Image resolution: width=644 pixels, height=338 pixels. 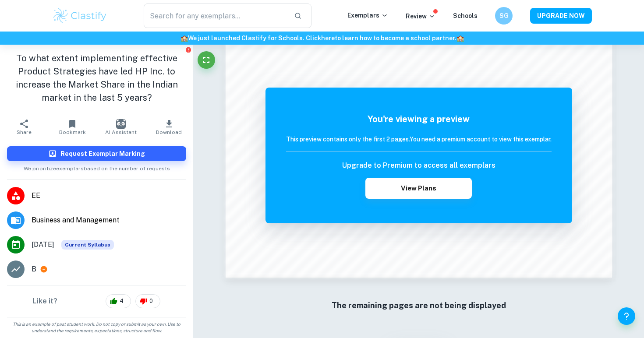 I want to click on span: AI Assistant, so click(x=121, y=132).